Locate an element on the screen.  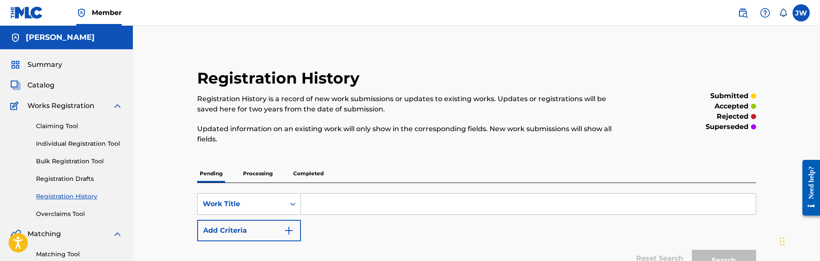
div: 聊天小组件 is located at coordinates (798, 240).